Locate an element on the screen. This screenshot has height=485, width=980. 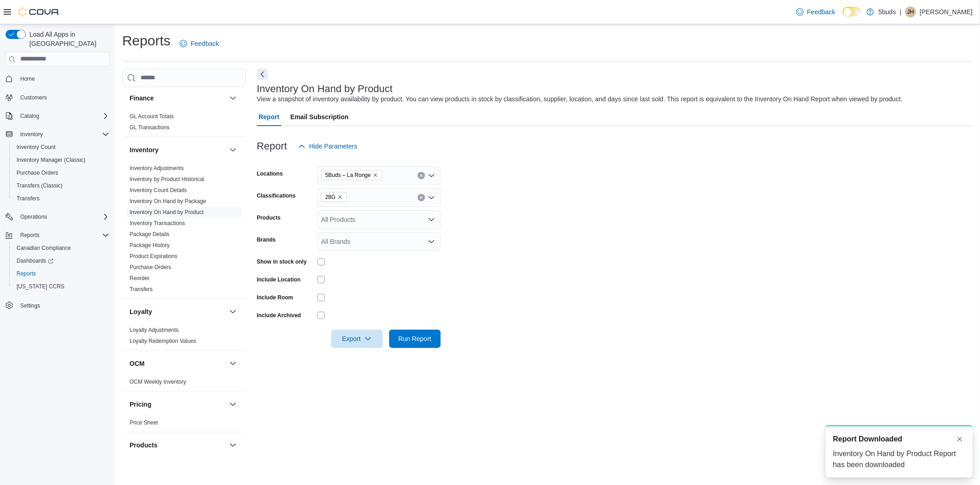
span: Inventory On Hand by Package is located at coordinates (168, 202).